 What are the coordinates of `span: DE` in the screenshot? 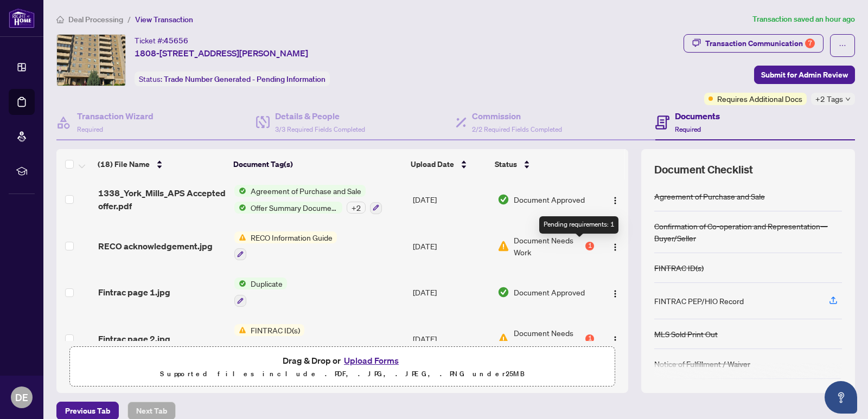 It's located at (22, 397).